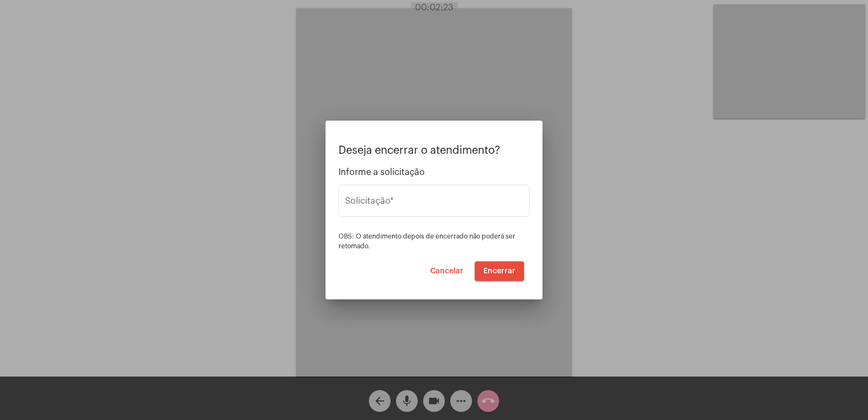 The width and height of the screenshot is (868, 420). I want to click on button: Cancelar, so click(447, 271).